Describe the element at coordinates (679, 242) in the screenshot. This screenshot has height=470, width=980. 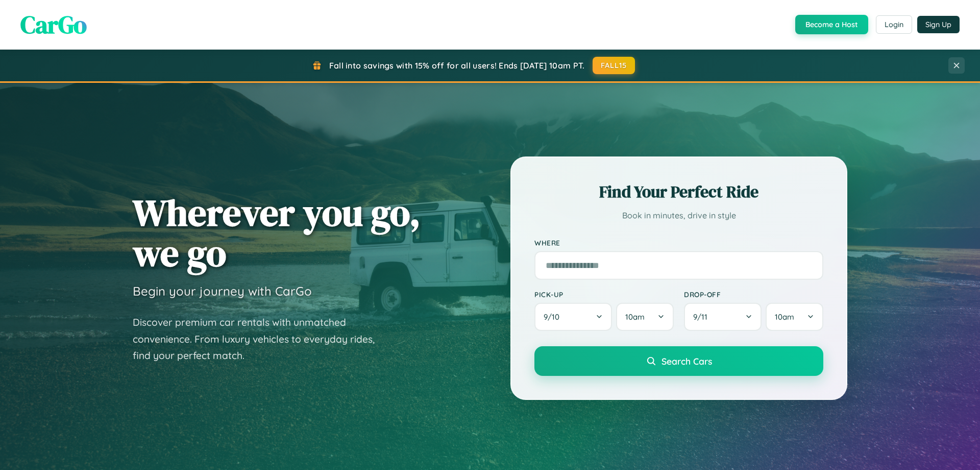
I see `label: Where` at that location.